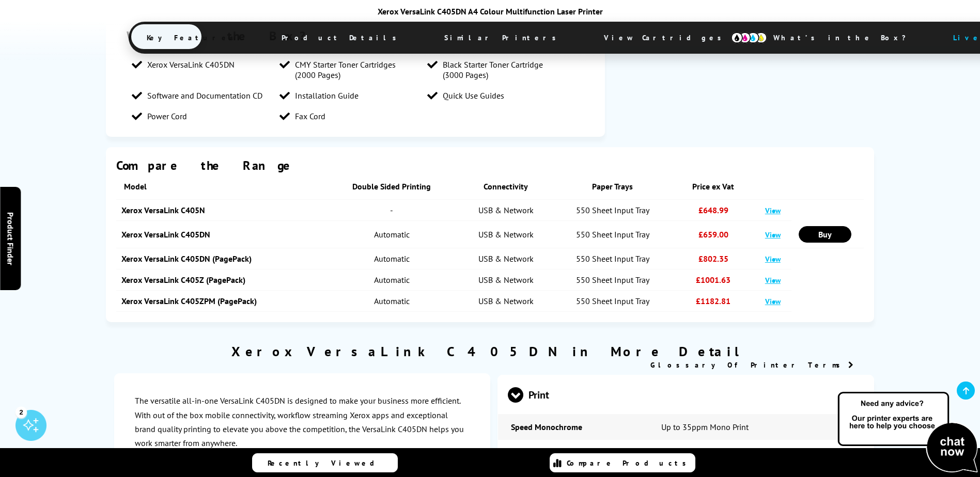 The width and height of the screenshot is (980, 477). What do you see at coordinates (573, 453) in the screenshot?
I see `td: Printer Resolution` at bounding box center [573, 453].